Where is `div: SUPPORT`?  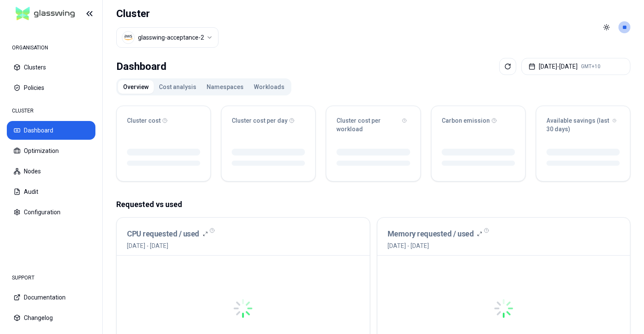 div: SUPPORT is located at coordinates (51, 278).